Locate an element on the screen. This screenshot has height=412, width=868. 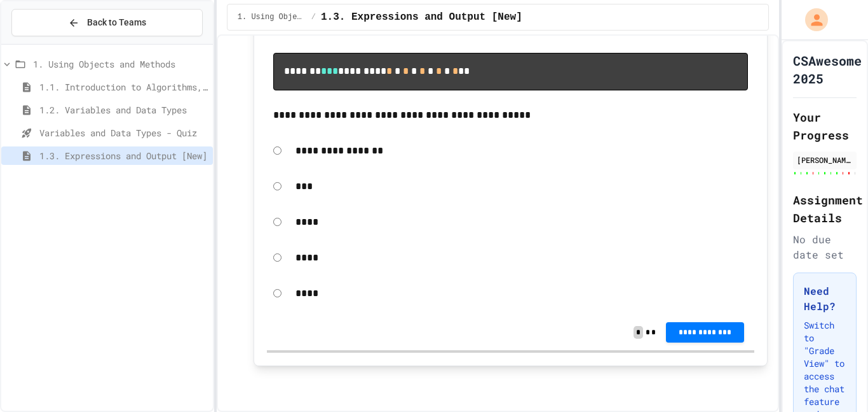
button: Back to Teams is located at coordinates (107, 23).